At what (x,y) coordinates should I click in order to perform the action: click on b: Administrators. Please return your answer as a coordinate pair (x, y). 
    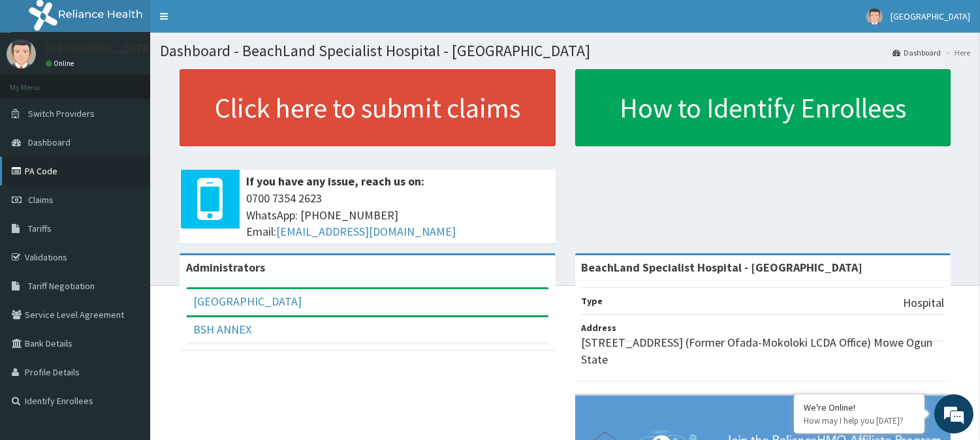
    Looking at the image, I should click on (225, 267).